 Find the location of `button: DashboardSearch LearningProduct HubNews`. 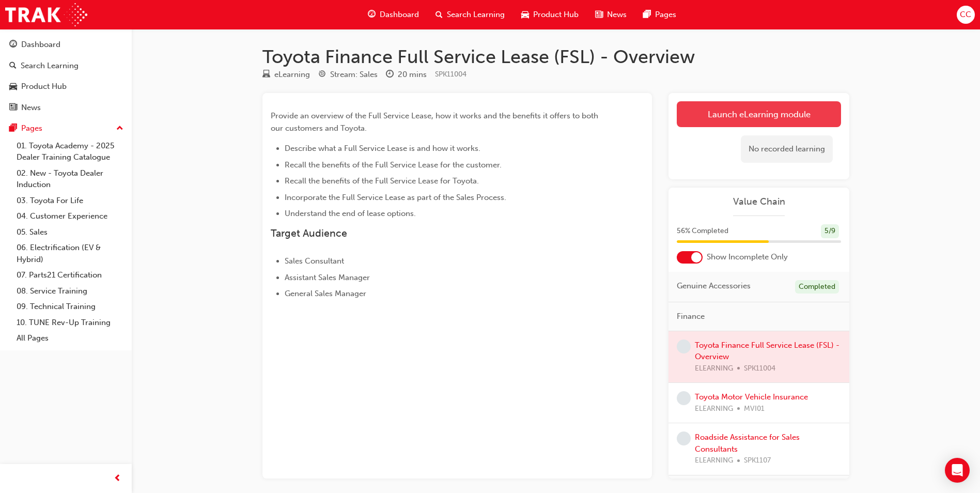

button: DashboardSearch LearningProduct HubNews is located at coordinates (66, 76).